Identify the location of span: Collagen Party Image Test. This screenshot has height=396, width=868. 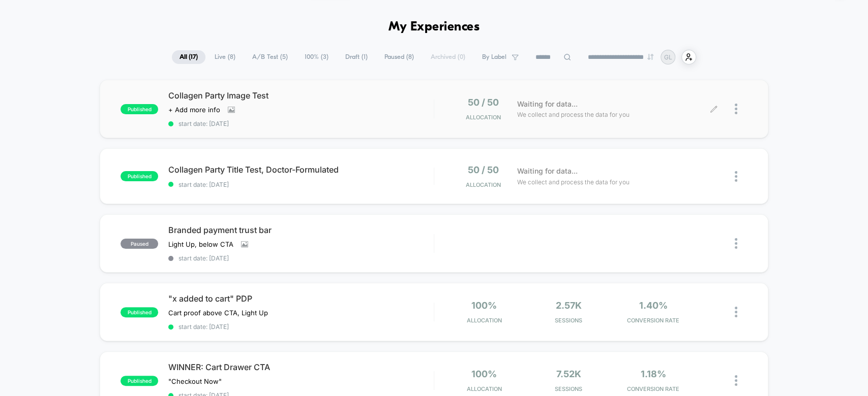
(300, 95).